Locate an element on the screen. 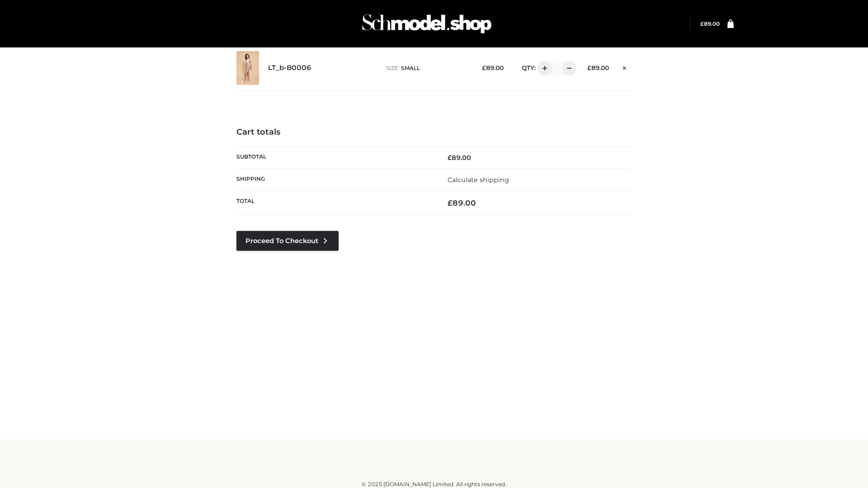  div: QTY: is located at coordinates (543, 68).